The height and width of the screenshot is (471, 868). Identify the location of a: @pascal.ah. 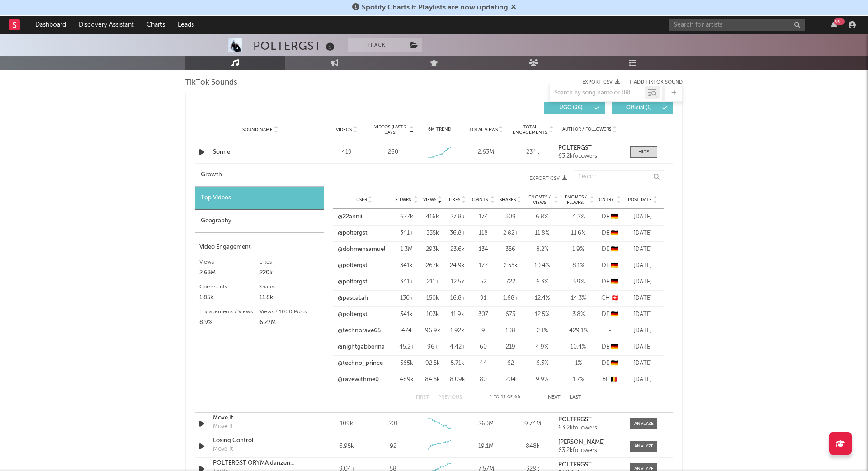
(353, 298).